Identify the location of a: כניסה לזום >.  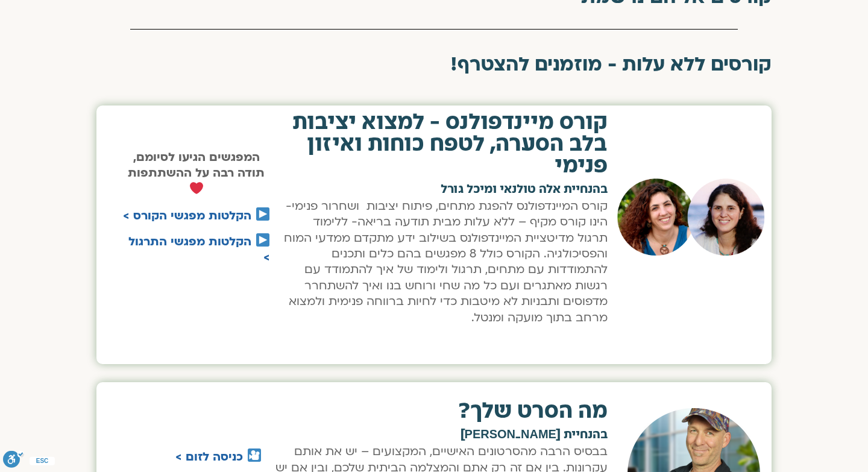
(209, 456).